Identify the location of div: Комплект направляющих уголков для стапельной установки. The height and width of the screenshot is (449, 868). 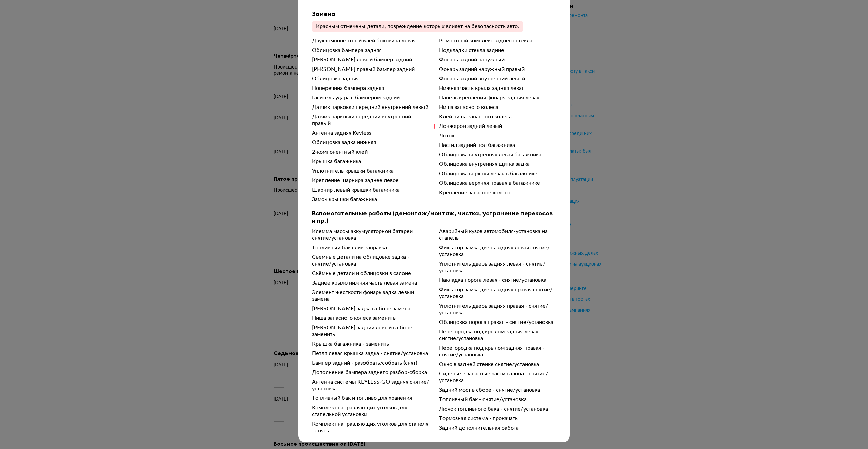
(370, 411).